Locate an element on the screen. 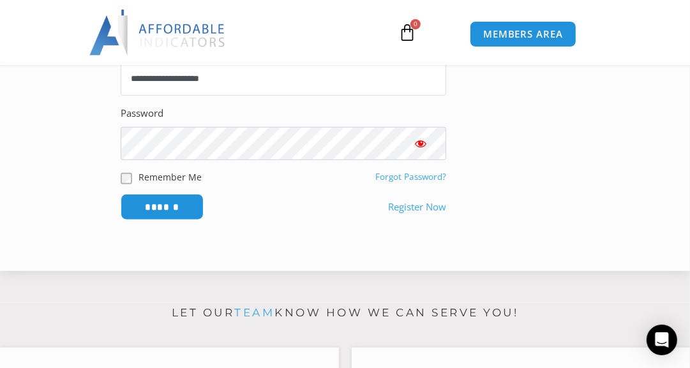 The width and height of the screenshot is (690, 368). label: Password is located at coordinates (142, 114).